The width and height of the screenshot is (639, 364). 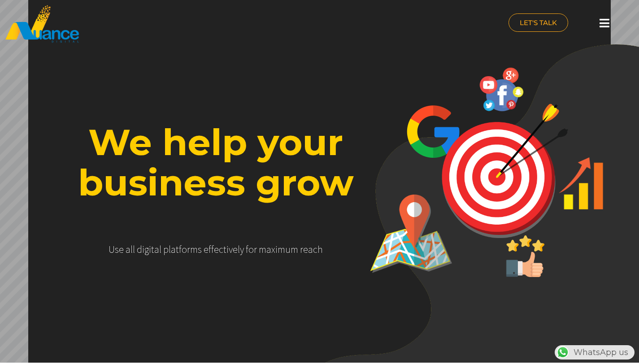 I want to click on a: LET'S TALK, so click(x=538, y=23).